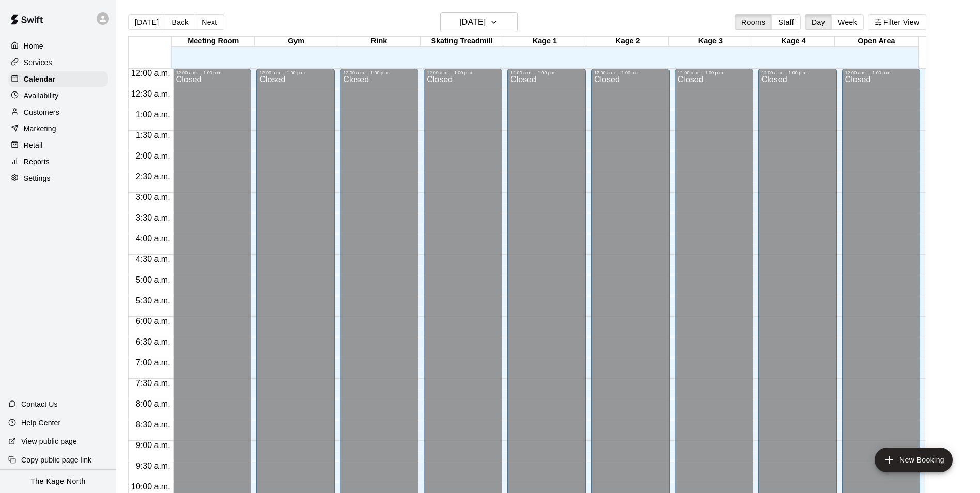 The width and height of the screenshot is (980, 493). What do you see at coordinates (57, 162) in the screenshot?
I see `a: Reports` at bounding box center [57, 162].